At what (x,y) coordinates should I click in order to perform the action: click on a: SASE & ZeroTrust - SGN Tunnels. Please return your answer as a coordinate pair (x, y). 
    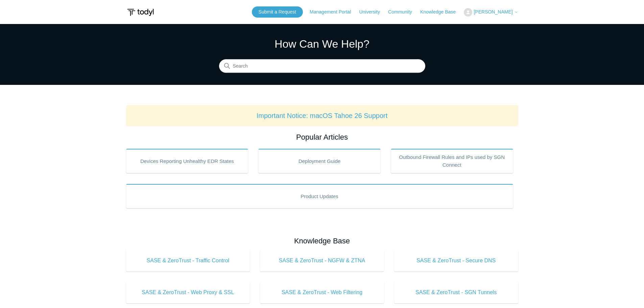
    Looking at the image, I should click on (456, 293).